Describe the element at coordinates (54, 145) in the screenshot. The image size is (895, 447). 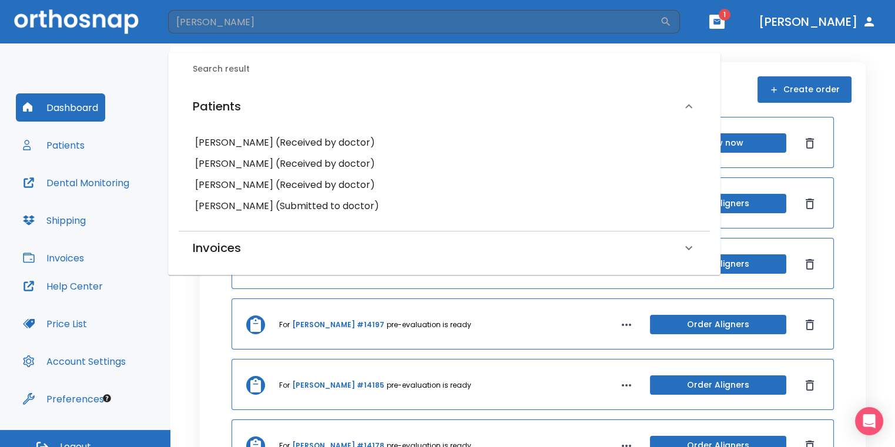
I see `a: Patients` at that location.